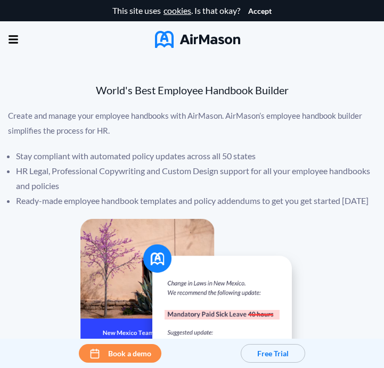  What do you see at coordinates (196, 178) in the screenshot?
I see `li: HR Legal, Professional Copywriting and Custom Design support for all your employee handbooks and ...` at bounding box center [196, 178].